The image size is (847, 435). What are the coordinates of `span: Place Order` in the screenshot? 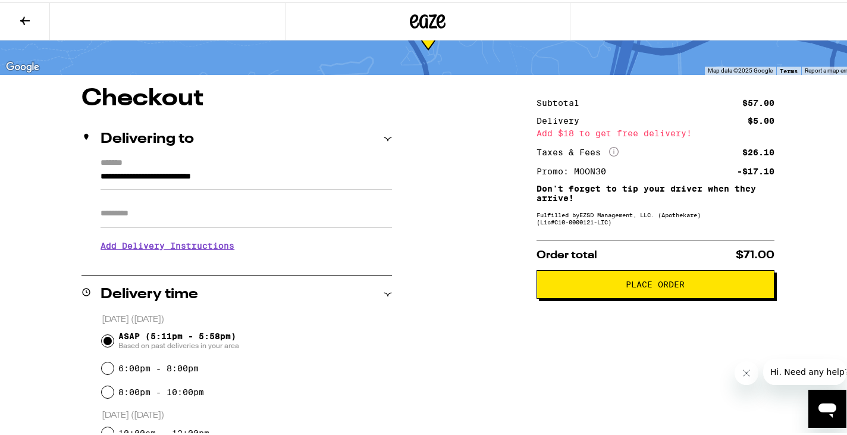 It's located at (655, 282).